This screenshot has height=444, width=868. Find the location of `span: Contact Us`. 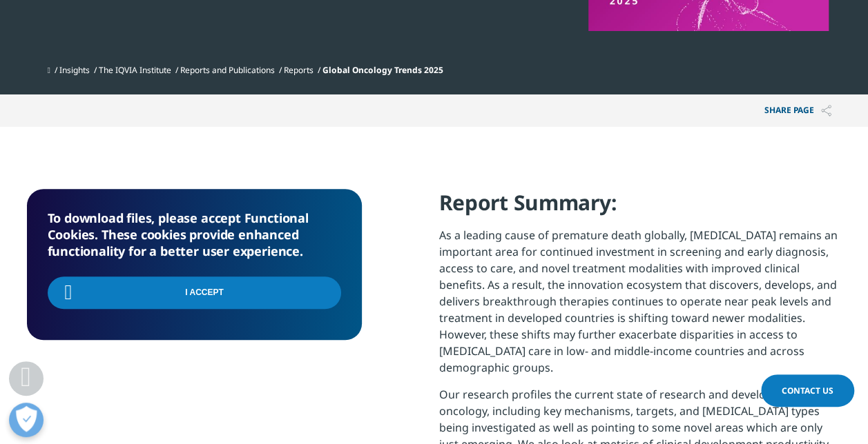

span: Contact Us is located at coordinates (807, 391).